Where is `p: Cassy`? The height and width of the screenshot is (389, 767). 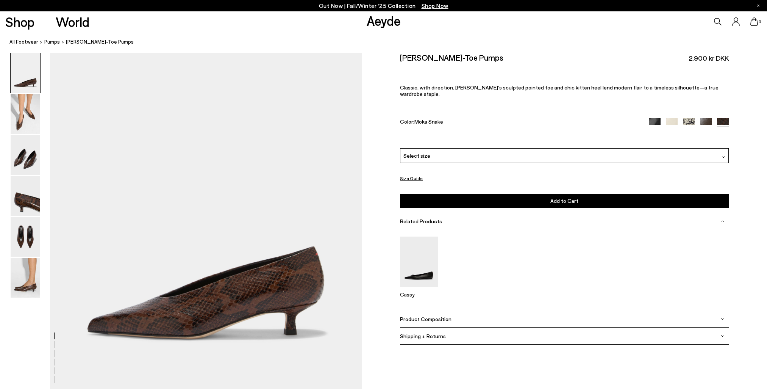 p: Cassy is located at coordinates (419, 294).